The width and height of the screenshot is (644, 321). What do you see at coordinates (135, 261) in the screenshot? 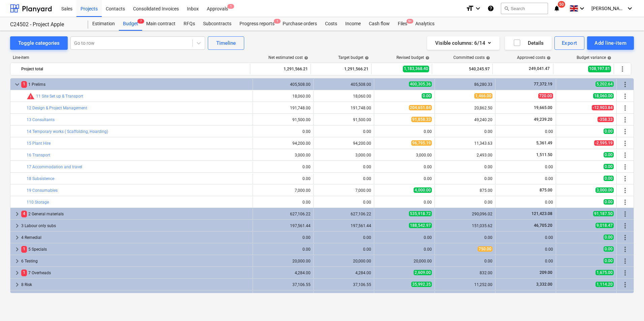
I see `div: 6 Testing` at bounding box center [135, 261].